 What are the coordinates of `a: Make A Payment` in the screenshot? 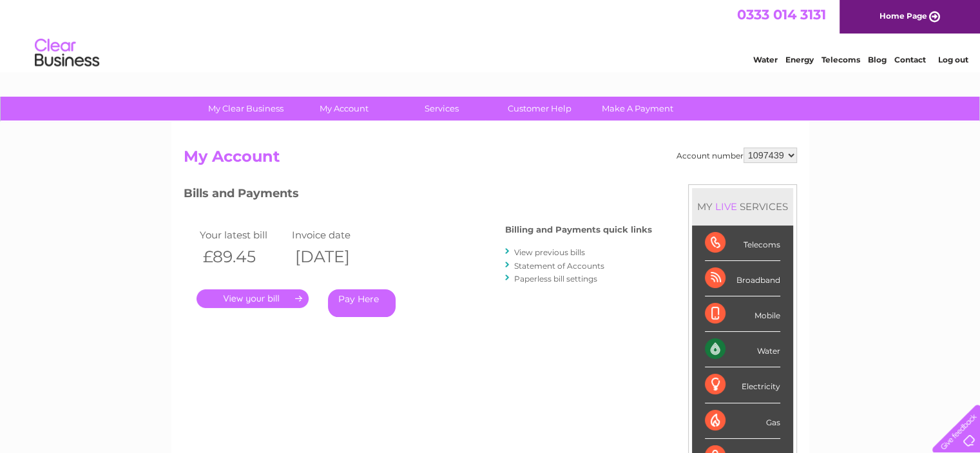 It's located at (637, 108).